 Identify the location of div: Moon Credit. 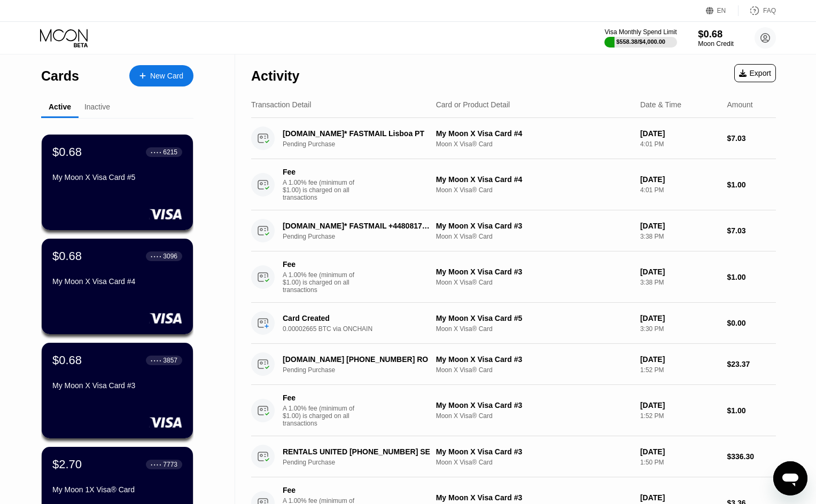
(716, 44).